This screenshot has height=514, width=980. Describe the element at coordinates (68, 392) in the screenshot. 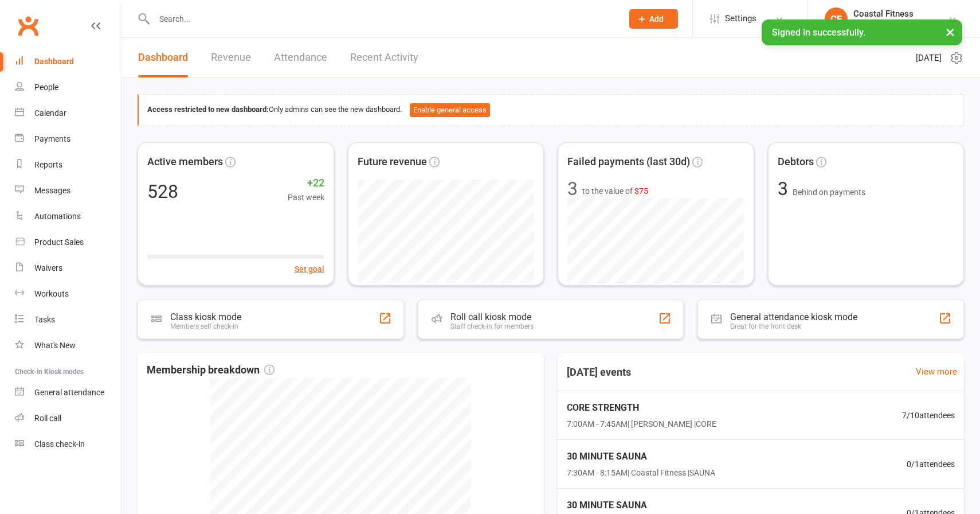

I see `a: General attendance kiosk mode` at that location.